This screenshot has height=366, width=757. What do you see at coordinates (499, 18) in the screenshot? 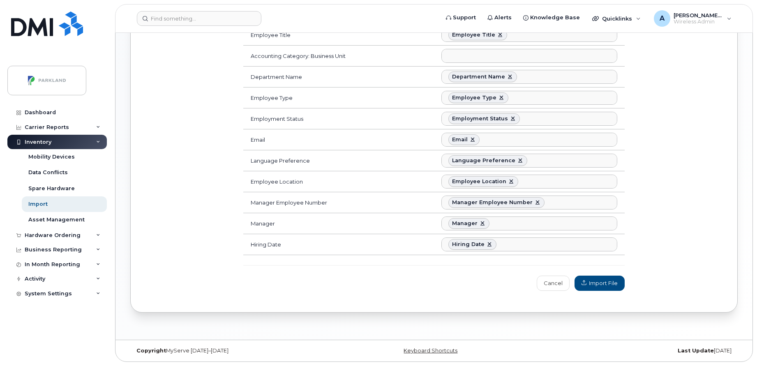
I see `a: Alerts` at bounding box center [499, 18].